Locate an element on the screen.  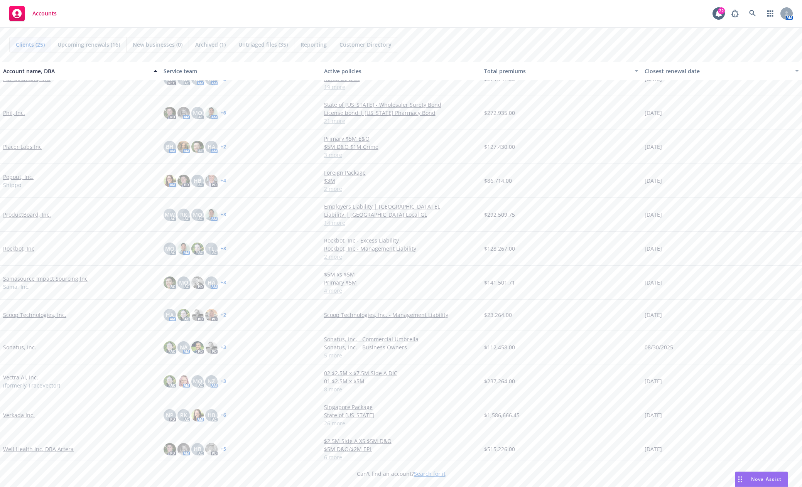
a: Rockbot, Inc is located at coordinates (19, 248).